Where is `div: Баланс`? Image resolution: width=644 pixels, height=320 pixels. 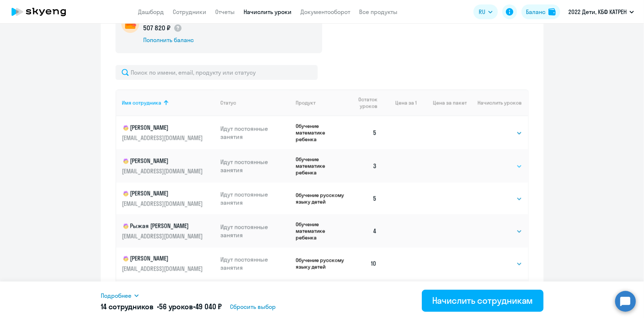
div: Баланс is located at coordinates (536, 12).